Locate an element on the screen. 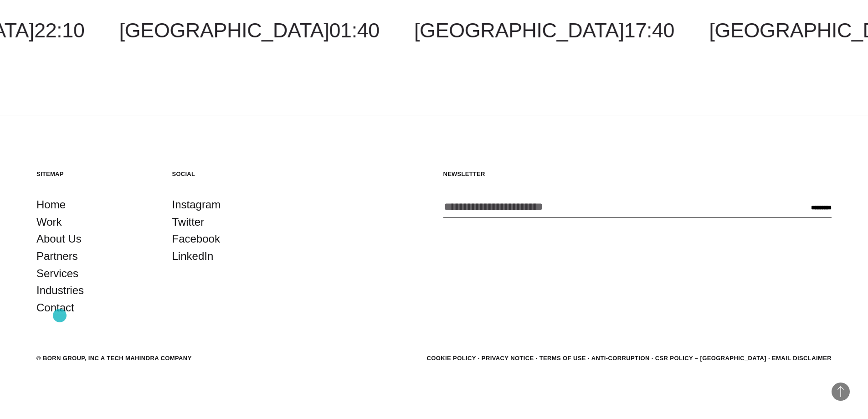  button: Back to Top is located at coordinates (841, 391).